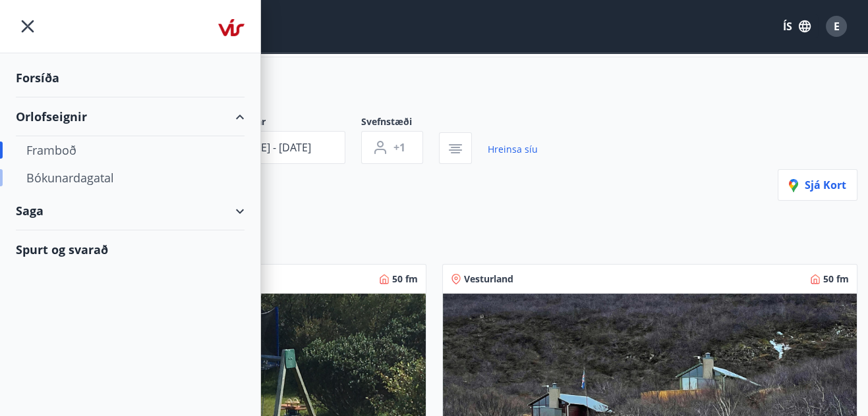  What do you see at coordinates (130, 250) in the screenshot?
I see `div: Spurt og svarað` at bounding box center [130, 250].